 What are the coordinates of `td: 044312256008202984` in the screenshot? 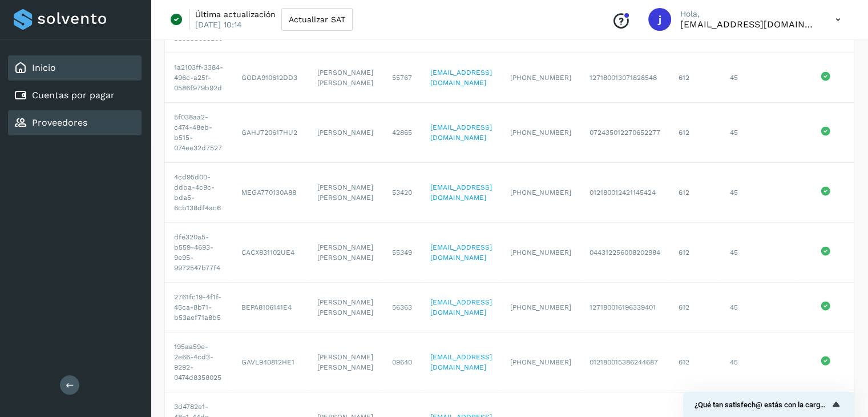 It's located at (625, 252).